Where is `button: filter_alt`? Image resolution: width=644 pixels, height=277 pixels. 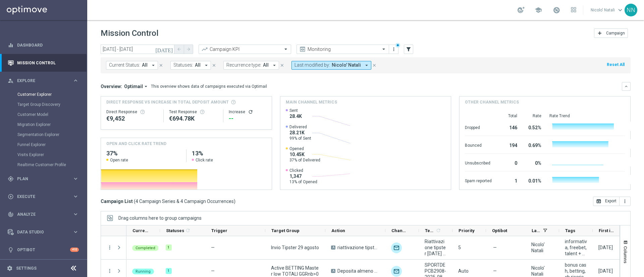 button: filter_alt is located at coordinates (409, 49).